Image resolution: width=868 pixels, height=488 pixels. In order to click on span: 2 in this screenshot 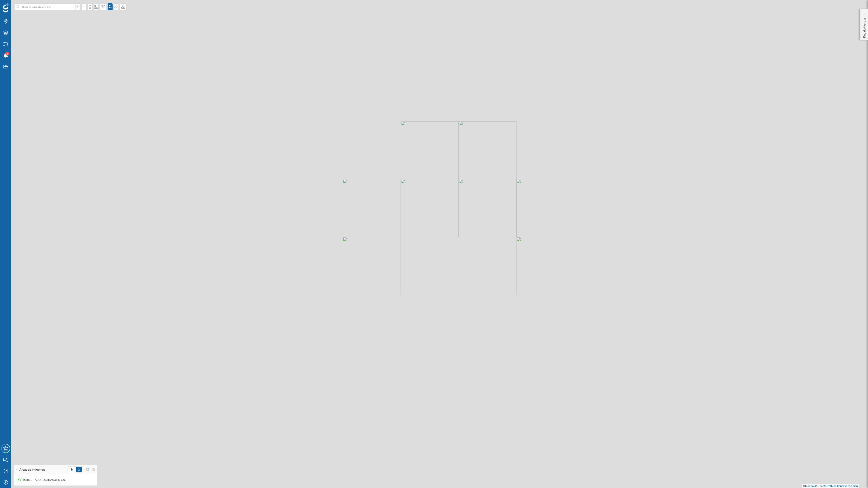, I will do `click(7, 54)`.